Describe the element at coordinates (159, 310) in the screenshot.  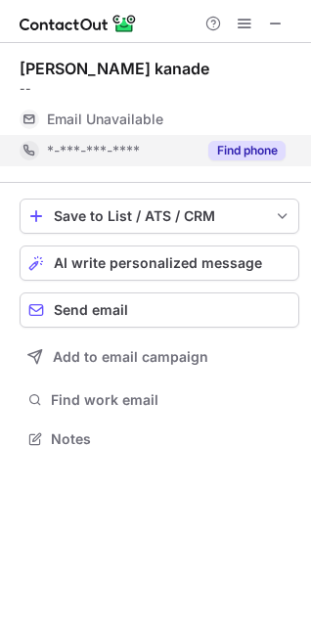
I see `button: Send email` at that location.